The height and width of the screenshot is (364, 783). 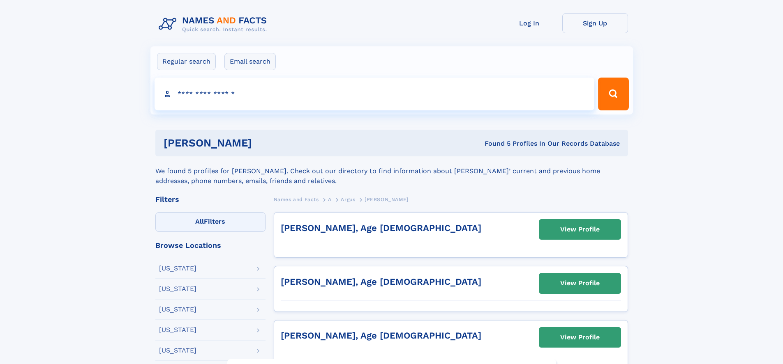 I want to click on input: search input, so click(x=374, y=94).